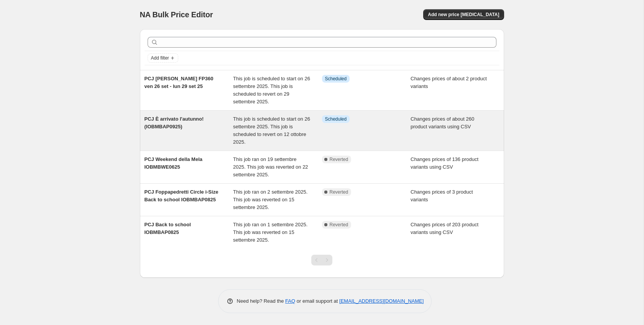 This screenshot has height=325, width=644. I want to click on span: NA Bulk Price Editor, so click(176, 14).